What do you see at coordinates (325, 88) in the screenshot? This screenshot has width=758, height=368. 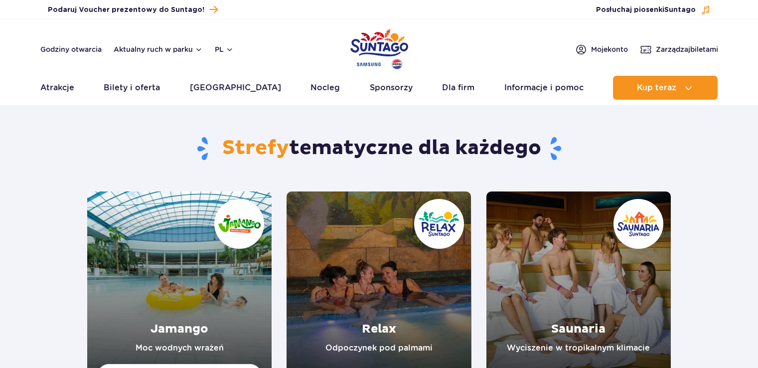 I see `a: Nocleg` at bounding box center [325, 88].